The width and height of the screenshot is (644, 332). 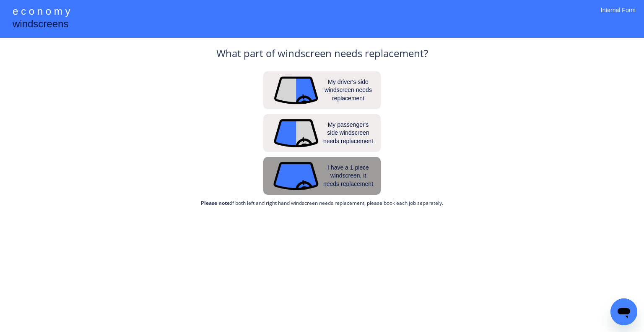 What do you see at coordinates (40, 25) in the screenshot?
I see `div: windscreens` at bounding box center [40, 25].